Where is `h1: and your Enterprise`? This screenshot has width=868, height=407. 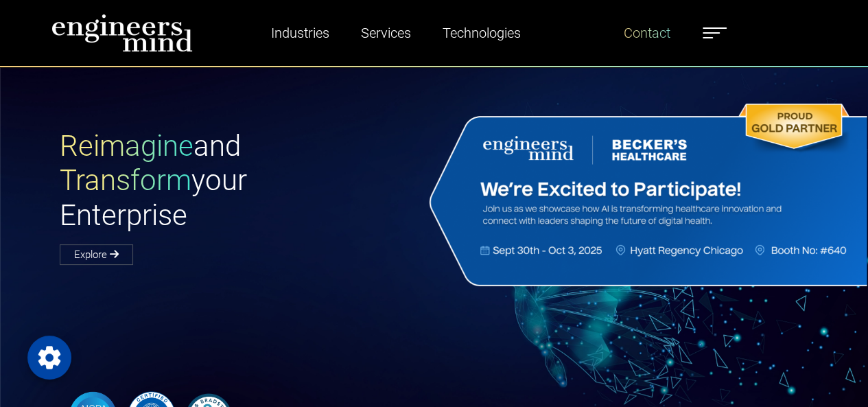
h1: and your Enterprise is located at coordinates (247, 180).